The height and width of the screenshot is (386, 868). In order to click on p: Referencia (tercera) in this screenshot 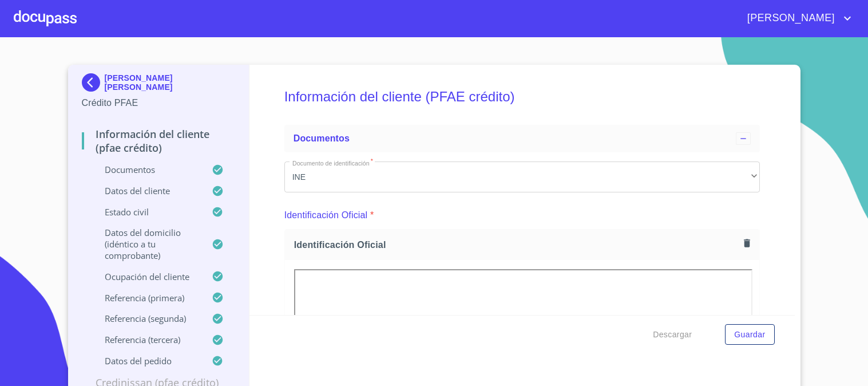, I will do `click(147, 340)`.